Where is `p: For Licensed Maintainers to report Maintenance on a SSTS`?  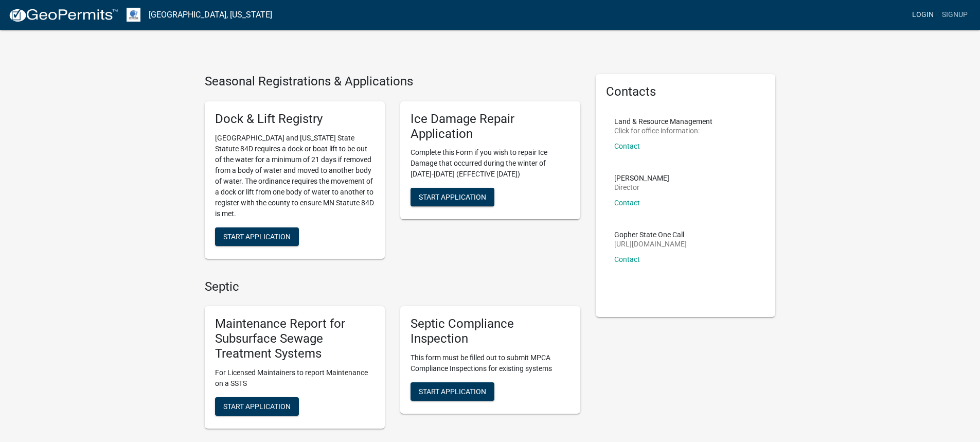
p: For Licensed Maintainers to report Maintenance on a SSTS is located at coordinates (295, 378).